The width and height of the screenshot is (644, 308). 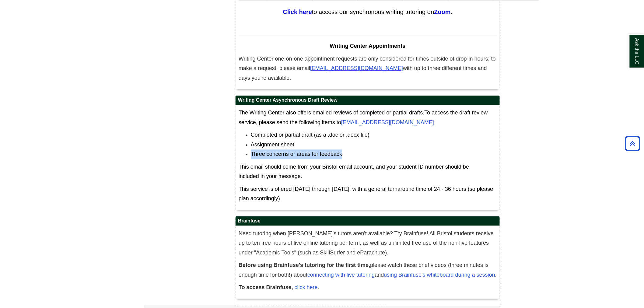 I want to click on h2: Brainfuse, so click(x=368, y=221).